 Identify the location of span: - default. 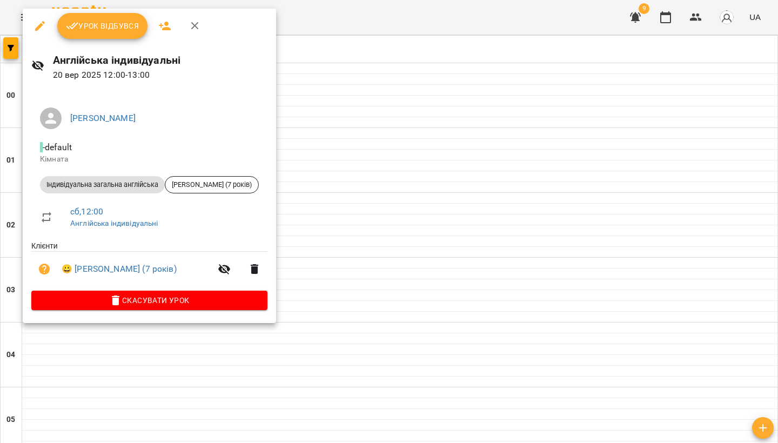
(57, 147).